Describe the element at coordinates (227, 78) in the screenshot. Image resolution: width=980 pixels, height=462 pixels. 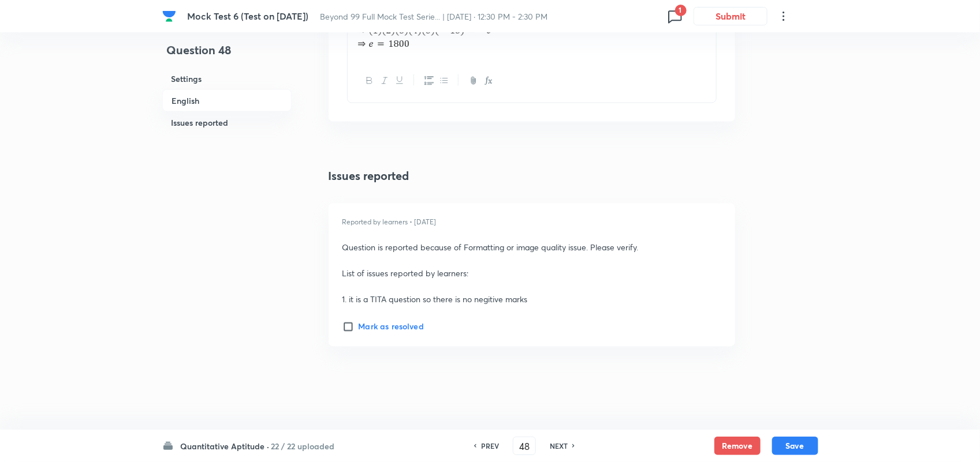
I see `h6: Settings` at that location.